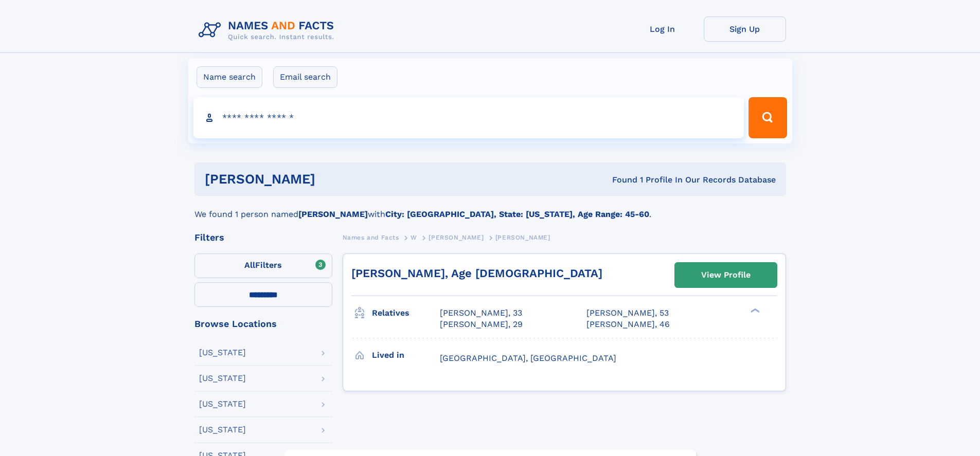 This screenshot has width=980, height=456. What do you see at coordinates (726, 275) in the screenshot?
I see `a: View Profile` at bounding box center [726, 275].